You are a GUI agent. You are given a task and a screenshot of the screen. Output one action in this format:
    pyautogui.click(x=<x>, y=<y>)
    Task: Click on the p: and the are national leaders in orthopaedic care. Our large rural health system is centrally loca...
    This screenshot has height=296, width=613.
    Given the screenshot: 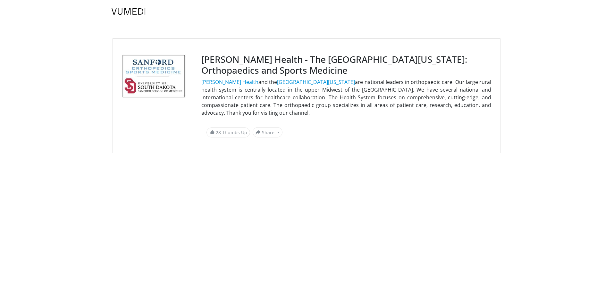 What is the action you would take?
    pyautogui.click(x=346, y=97)
    